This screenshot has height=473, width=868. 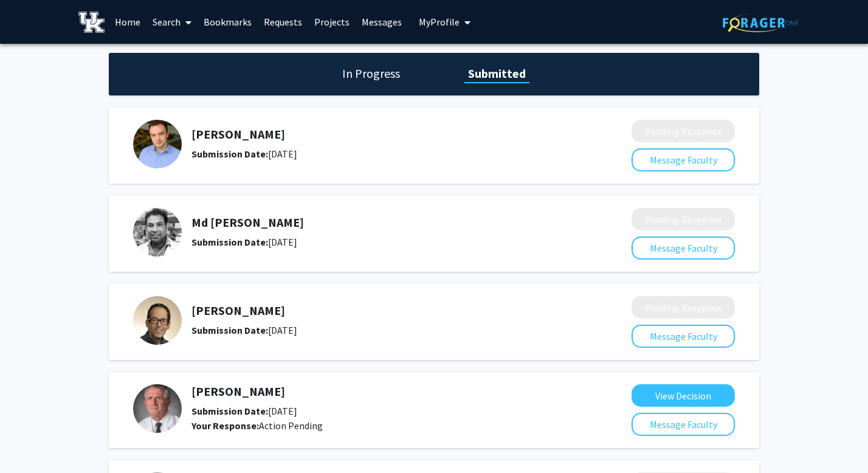 What do you see at coordinates (761, 22) in the screenshot?
I see `img: ForagerOne Logo` at bounding box center [761, 22].